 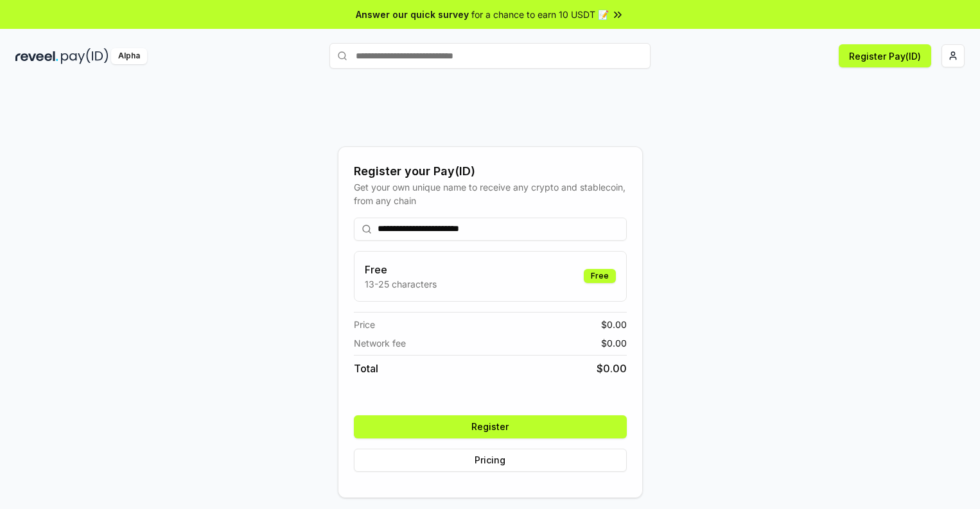 What do you see at coordinates (599, 276) in the screenshot?
I see `div: Free` at bounding box center [599, 276].